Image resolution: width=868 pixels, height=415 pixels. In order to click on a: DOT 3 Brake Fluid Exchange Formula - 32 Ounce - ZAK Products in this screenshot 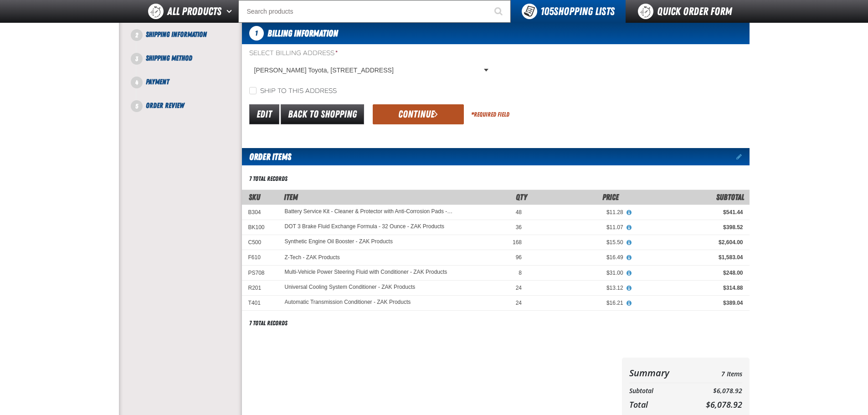, I will do `click(365, 227)`.